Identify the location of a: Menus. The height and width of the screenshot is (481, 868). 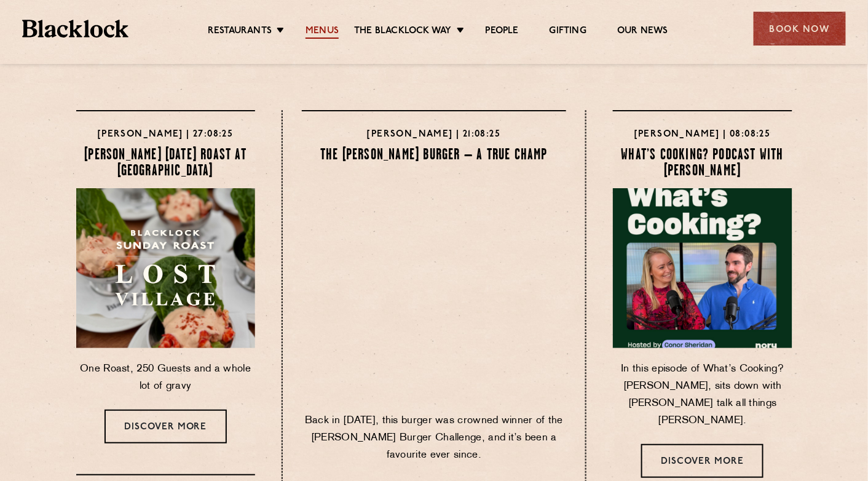
(322, 32).